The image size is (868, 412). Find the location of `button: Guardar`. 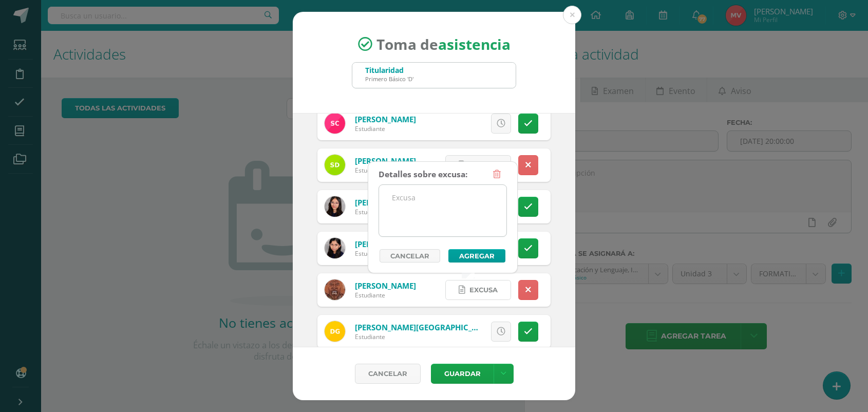

button: Guardar is located at coordinates (462, 374).